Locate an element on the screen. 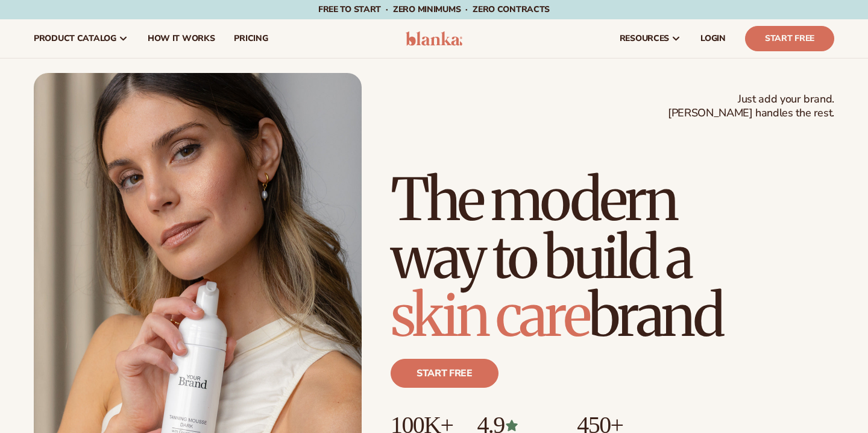  a: logo is located at coordinates (434, 39).